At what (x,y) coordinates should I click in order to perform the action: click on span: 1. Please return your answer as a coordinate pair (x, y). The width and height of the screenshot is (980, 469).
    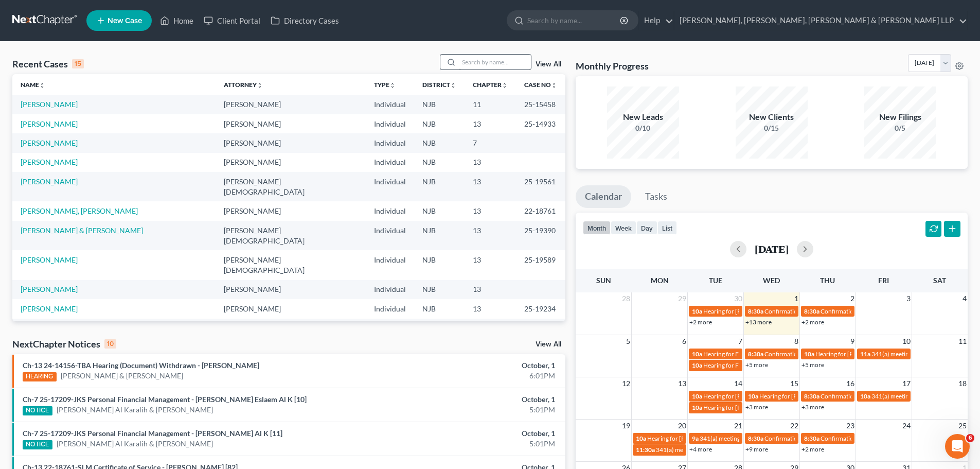
    Looking at the image, I should click on (797, 298).